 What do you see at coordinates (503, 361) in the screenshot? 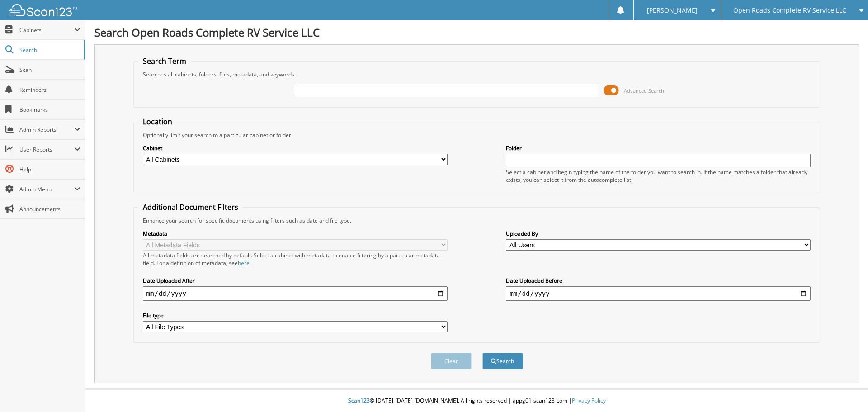
I see `button: Search` at bounding box center [503, 361].